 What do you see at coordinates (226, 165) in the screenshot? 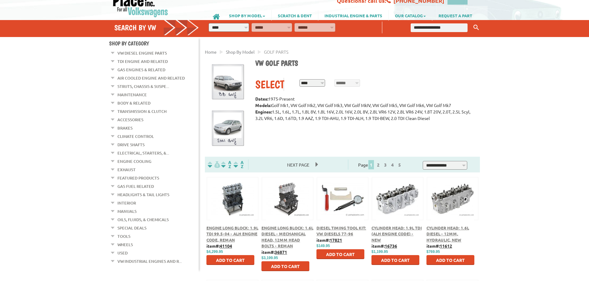
I see `img: Sort by Headline` at bounding box center [226, 165].